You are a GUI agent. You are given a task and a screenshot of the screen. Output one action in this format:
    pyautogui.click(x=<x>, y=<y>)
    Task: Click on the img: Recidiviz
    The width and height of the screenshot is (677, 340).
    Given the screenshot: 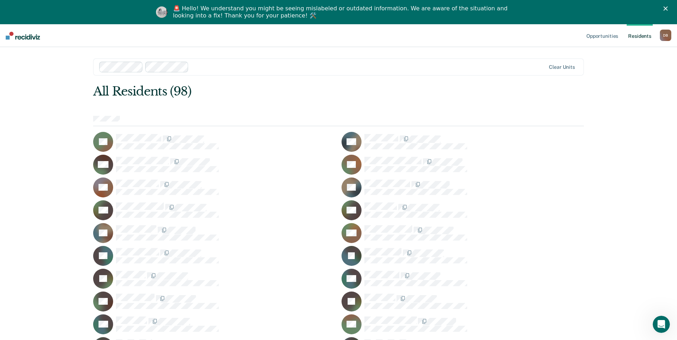 What is the action you would take?
    pyautogui.click(x=23, y=36)
    